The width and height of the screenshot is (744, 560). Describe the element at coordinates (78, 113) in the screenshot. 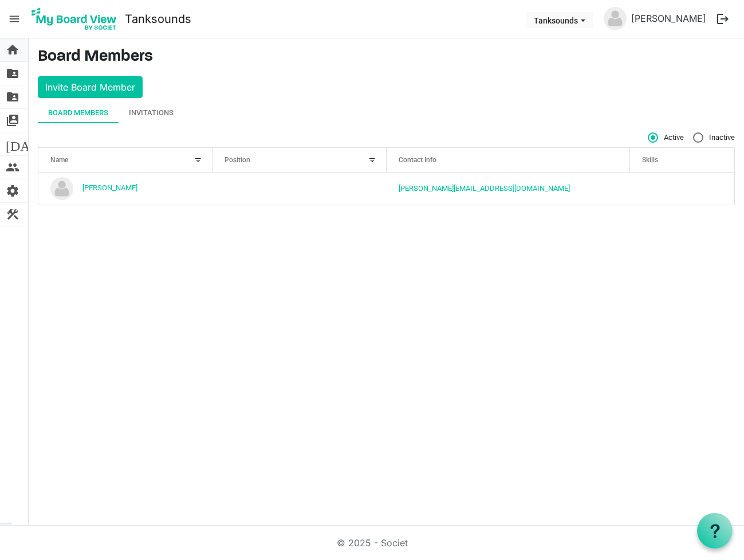

I see `div: Board Members` at that location.